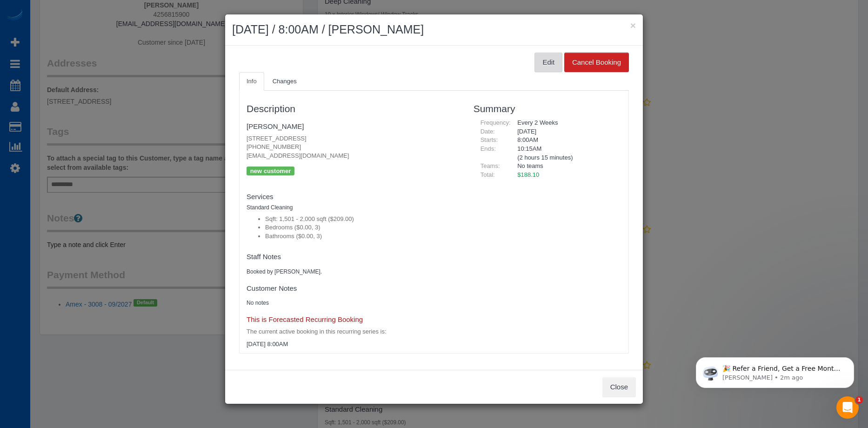 Image resolution: width=868 pixels, height=428 pixels. Describe the element at coordinates (28, 35) in the screenshot. I see `img: Profile image for Ellie` at that location.